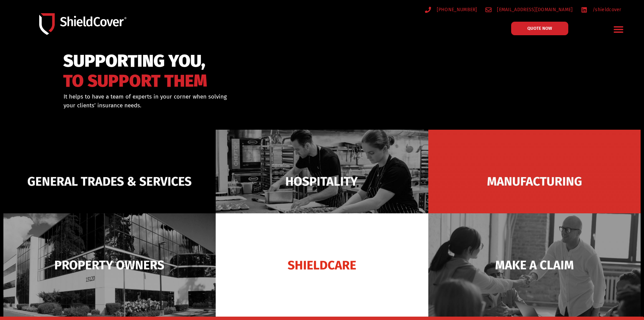  Describe the element at coordinates (540, 28) in the screenshot. I see `span: QUOTE NOW` at that location.